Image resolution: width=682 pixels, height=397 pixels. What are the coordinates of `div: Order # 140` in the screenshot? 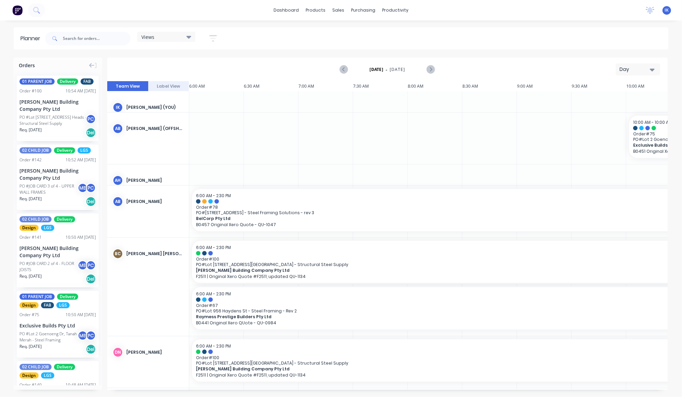 It's located at (30, 386).